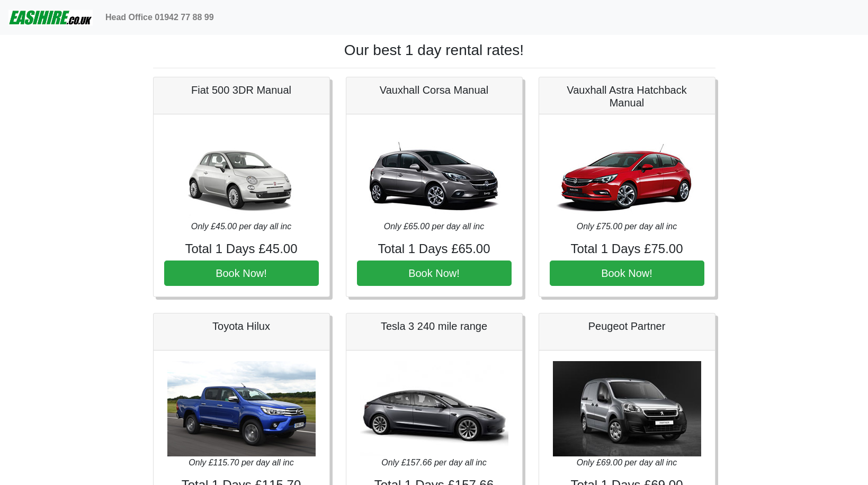 The height and width of the screenshot is (485, 868). What do you see at coordinates (627, 462) in the screenshot?
I see `i: Only £69.00 per day all inc` at bounding box center [627, 462].